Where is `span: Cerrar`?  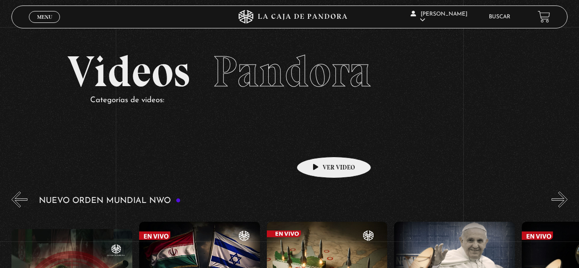 span: Cerrar is located at coordinates (44, 25).